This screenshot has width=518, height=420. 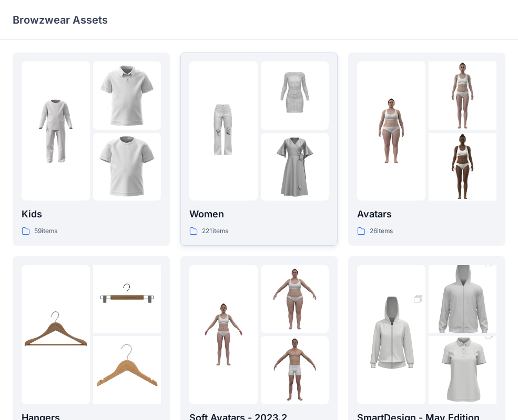 What do you see at coordinates (381, 231) in the screenshot?
I see `p: 26 items` at bounding box center [381, 231].